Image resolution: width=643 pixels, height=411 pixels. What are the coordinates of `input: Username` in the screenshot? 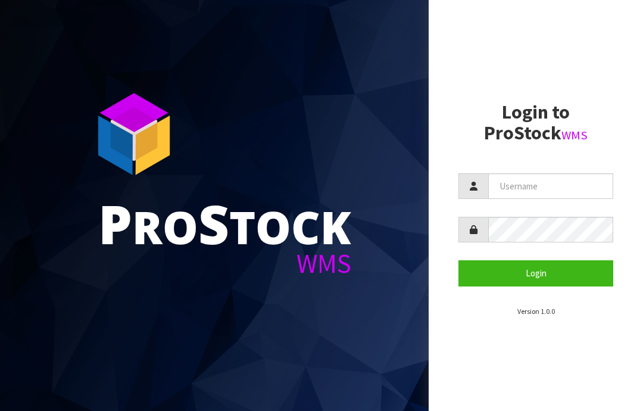 It's located at (551, 186).